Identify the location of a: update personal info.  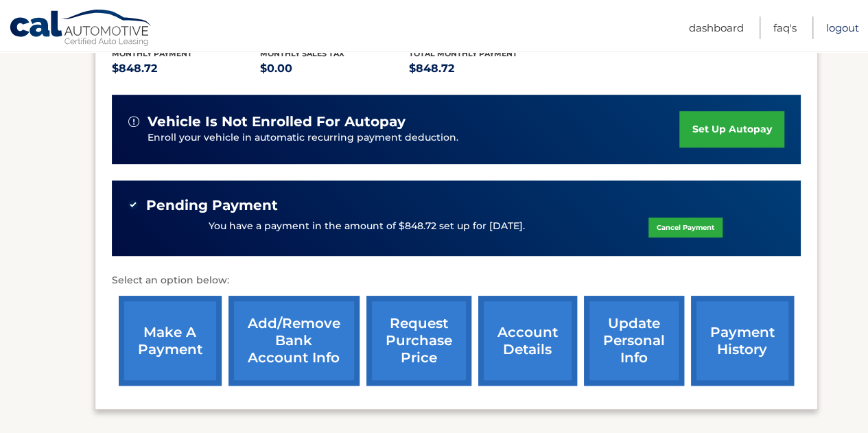
(634, 340).